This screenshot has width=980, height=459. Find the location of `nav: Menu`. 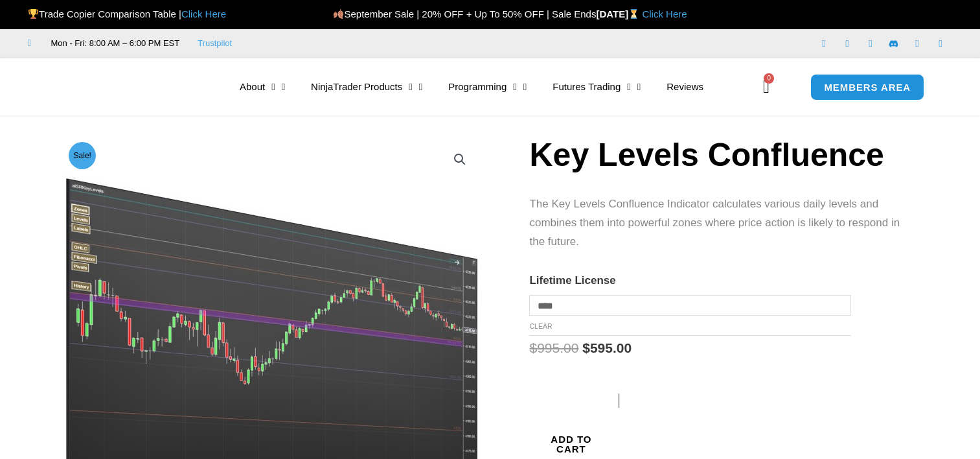

nav: Menu is located at coordinates (493, 86).